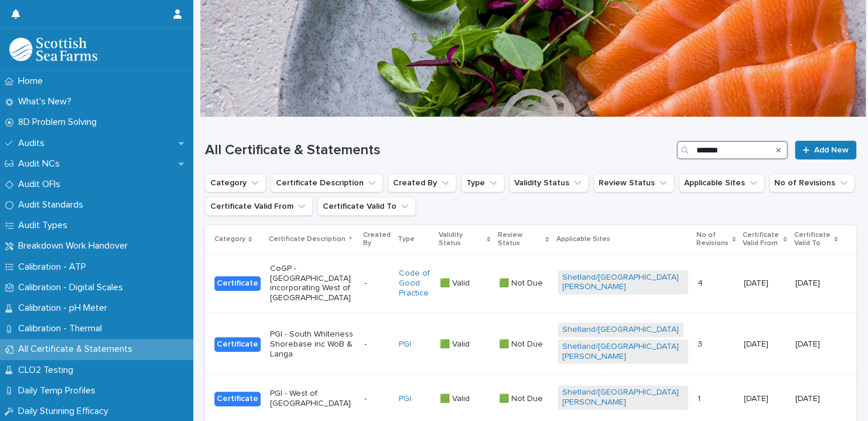 The image size is (868, 421). Describe the element at coordinates (45, 225) in the screenshot. I see `p: Audit Types` at that location.